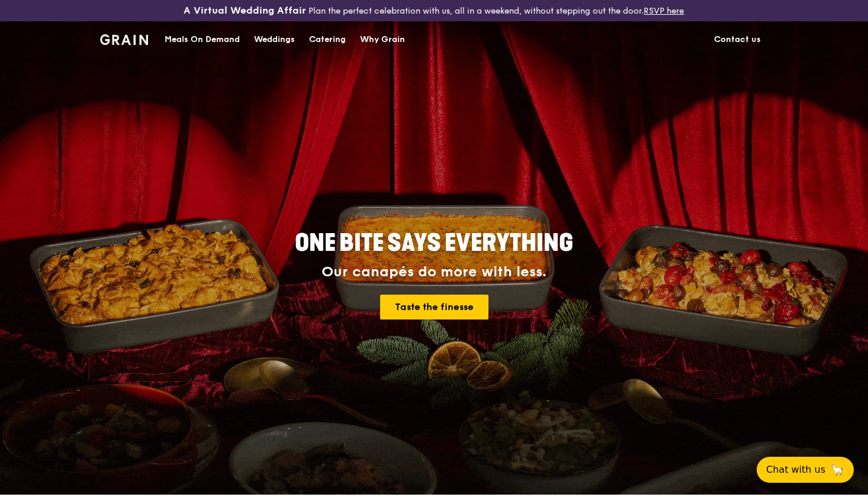 Image resolution: width=868 pixels, height=497 pixels. I want to click on div: Why Grain, so click(382, 39).